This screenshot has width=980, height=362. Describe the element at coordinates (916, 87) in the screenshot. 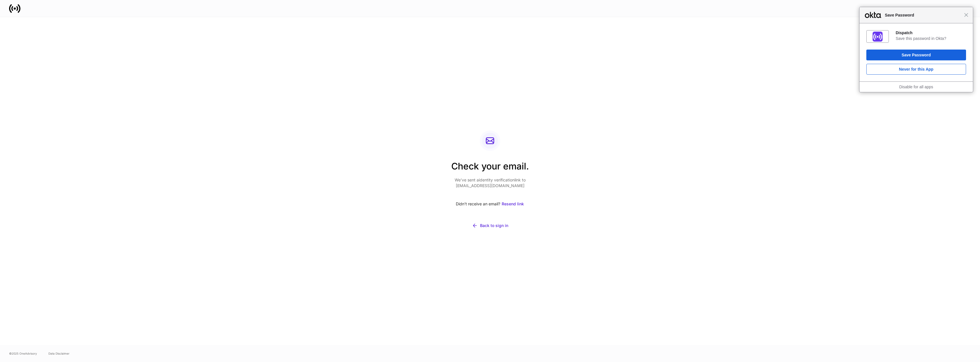

I see `a: Disable for all apps` at that location.